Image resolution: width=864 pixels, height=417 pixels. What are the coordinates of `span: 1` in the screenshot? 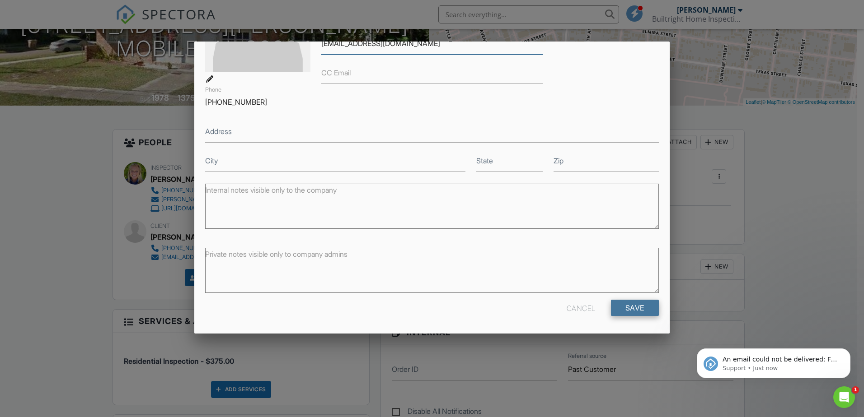 It's located at (855, 390).